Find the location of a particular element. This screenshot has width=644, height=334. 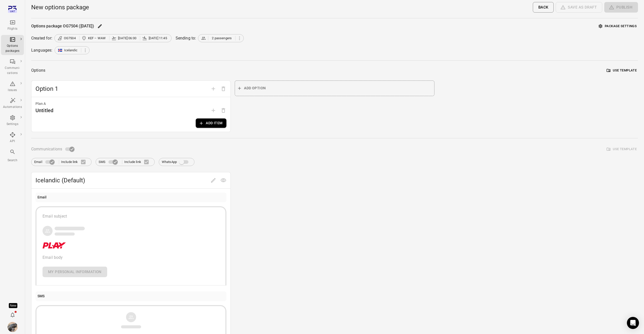

span: Delete option is located at coordinates (224, 88).